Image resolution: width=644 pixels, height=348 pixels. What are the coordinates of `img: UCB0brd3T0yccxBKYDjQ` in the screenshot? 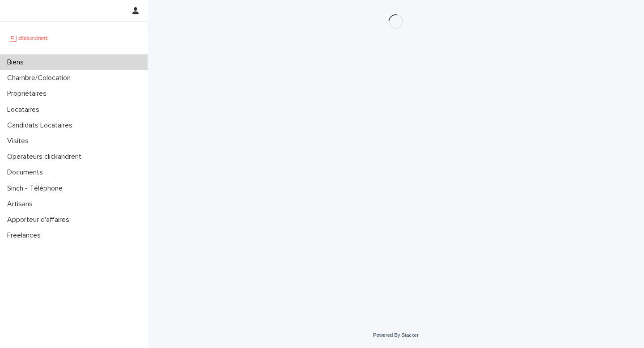 It's located at (29, 38).